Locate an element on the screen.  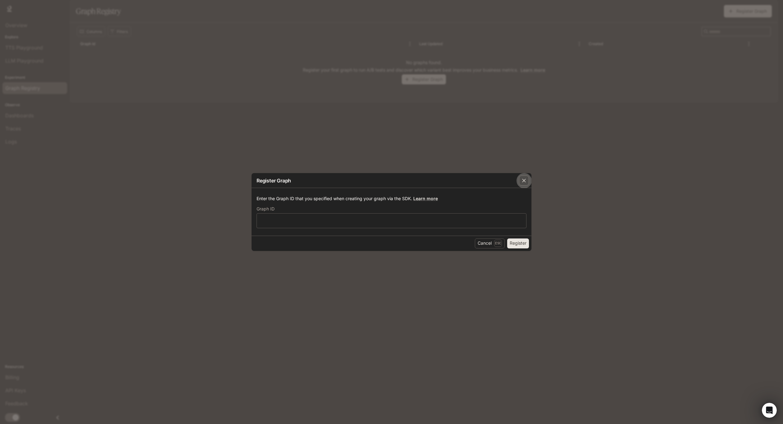
button: Register is located at coordinates (518, 243).